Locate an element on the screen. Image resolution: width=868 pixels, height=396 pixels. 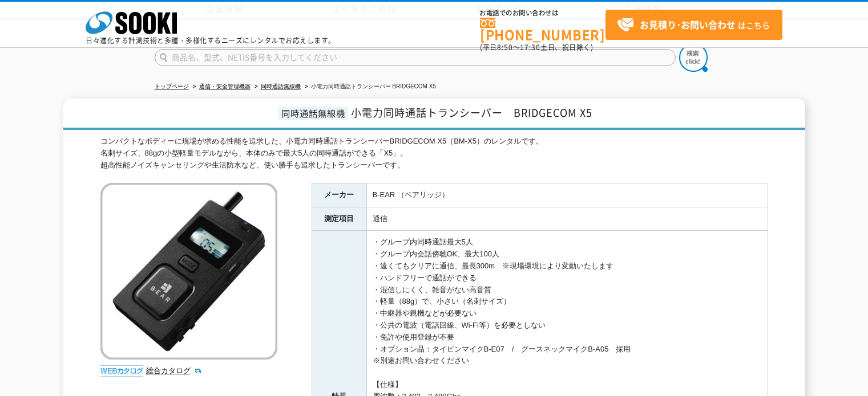
span: 17:30 is located at coordinates (529, 47).